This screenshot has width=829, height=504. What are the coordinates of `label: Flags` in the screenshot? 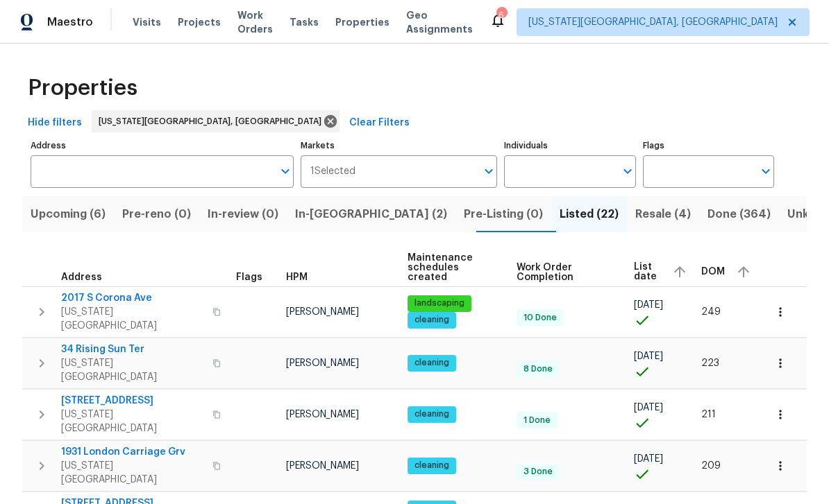 It's located at (708, 145).